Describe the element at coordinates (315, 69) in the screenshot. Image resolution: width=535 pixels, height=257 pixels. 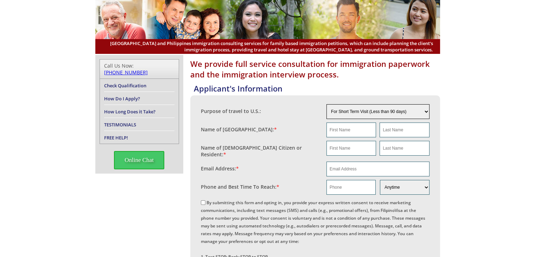
I see `h1: We provide full service consultation for immigration paperwork and the immigration interview proc...` at that location.